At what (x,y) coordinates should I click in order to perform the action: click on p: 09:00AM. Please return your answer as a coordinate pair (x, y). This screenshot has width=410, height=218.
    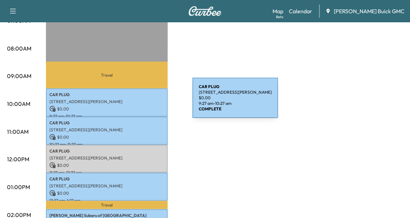
    Looking at the image, I should click on (19, 76).